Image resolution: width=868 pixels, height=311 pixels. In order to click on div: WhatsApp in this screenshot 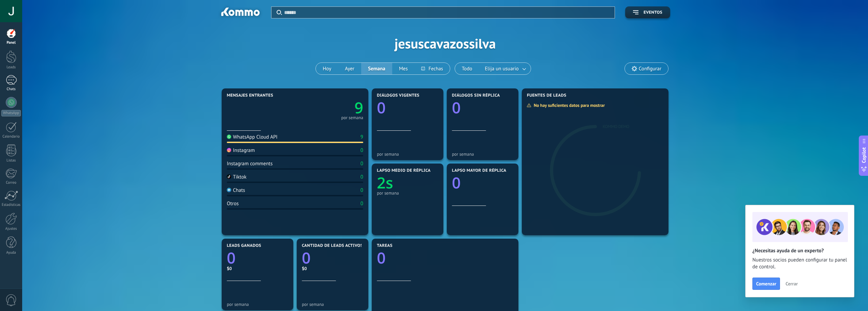, I will do `click(11, 113)`.